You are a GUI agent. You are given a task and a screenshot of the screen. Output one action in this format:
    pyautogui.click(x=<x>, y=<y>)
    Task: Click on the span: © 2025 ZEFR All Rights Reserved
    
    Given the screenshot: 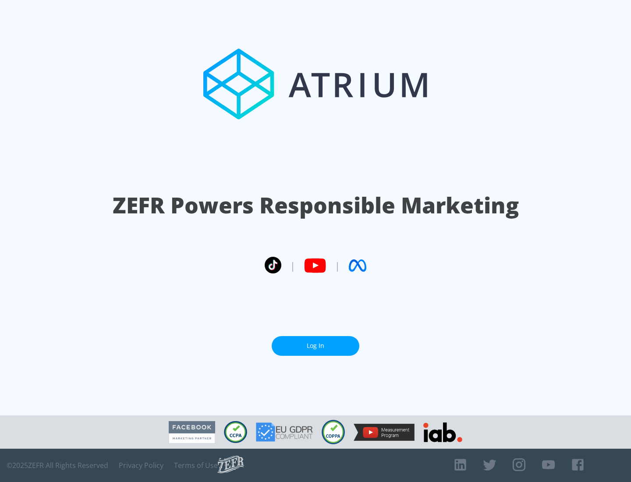 What is the action you would take?
    pyautogui.click(x=57, y=465)
    